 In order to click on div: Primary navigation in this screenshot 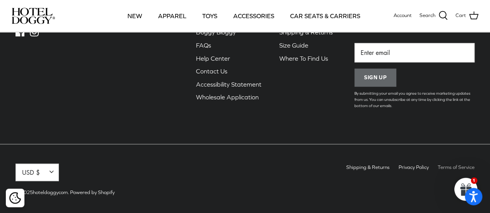, I will do `click(244, 16)`.